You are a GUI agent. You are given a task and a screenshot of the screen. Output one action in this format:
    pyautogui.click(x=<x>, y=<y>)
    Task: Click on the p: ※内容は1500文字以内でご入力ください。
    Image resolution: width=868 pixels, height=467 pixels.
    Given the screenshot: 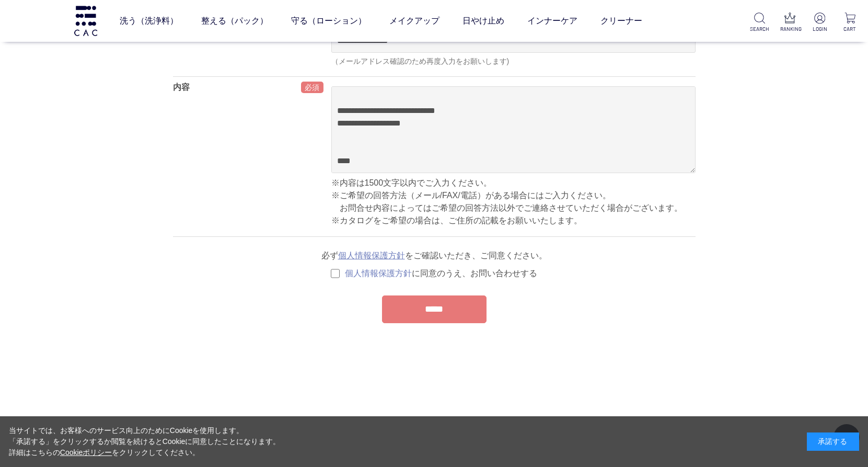 What is the action you would take?
    pyautogui.click(x=514, y=183)
    